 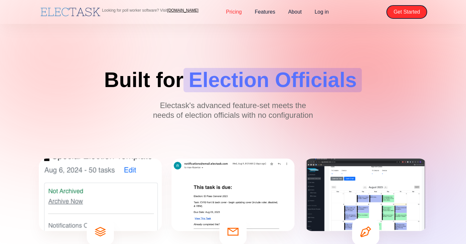 I want to click on a: Features, so click(x=265, y=12).